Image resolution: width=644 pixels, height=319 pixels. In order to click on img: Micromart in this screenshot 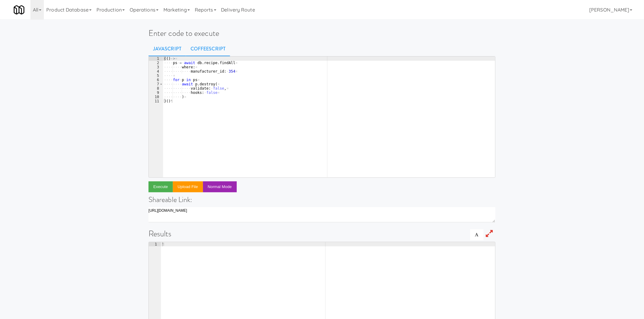, I will do `click(19, 9)`.